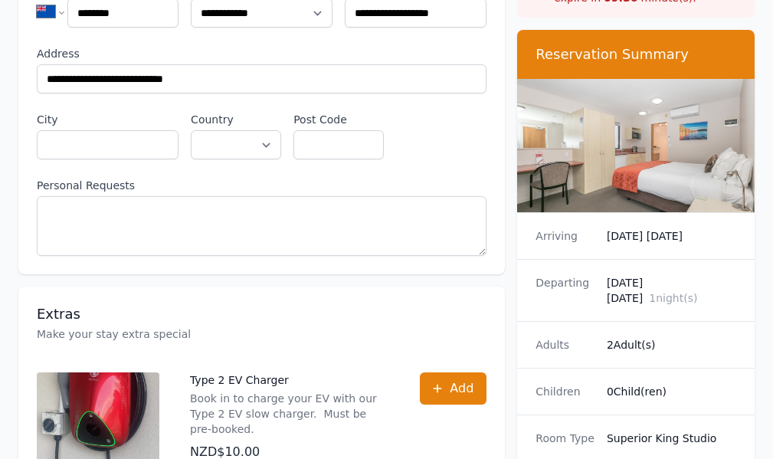 This screenshot has width=773, height=459. What do you see at coordinates (289, 414) in the screenshot?
I see `p: Book in to charge your EV with our Type 2 EV slow charger. Must be pre-booked.` at bounding box center [289, 414].